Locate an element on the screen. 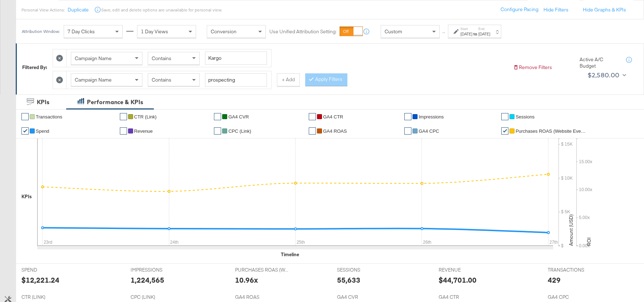  span: TRANSACTIONS is located at coordinates (574, 270).